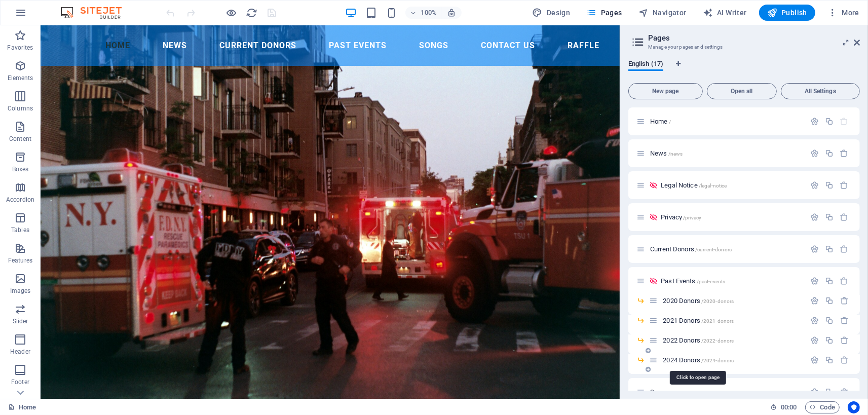  What do you see at coordinates (252, 13) in the screenshot?
I see `button: reload` at bounding box center [252, 13].